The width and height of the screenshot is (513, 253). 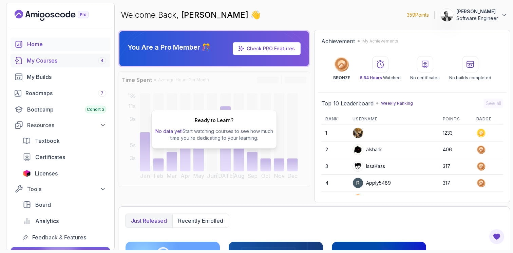 I want to click on a: courses, so click(x=60, y=60).